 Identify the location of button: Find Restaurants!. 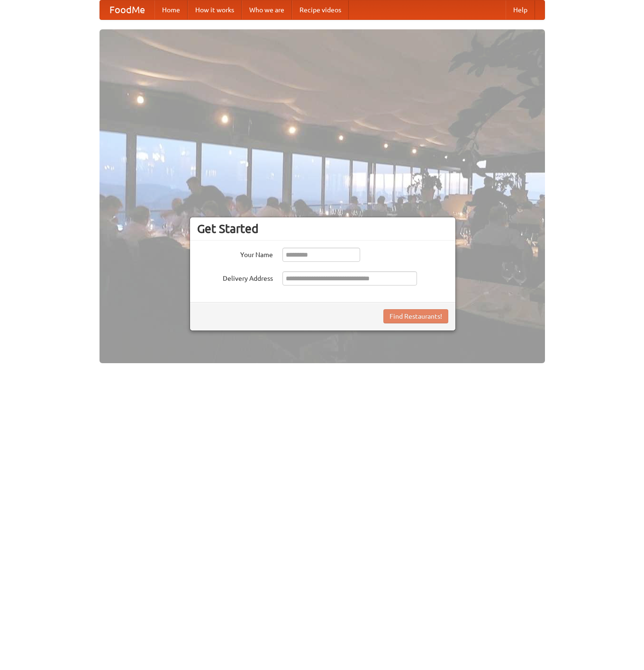
(415, 316).